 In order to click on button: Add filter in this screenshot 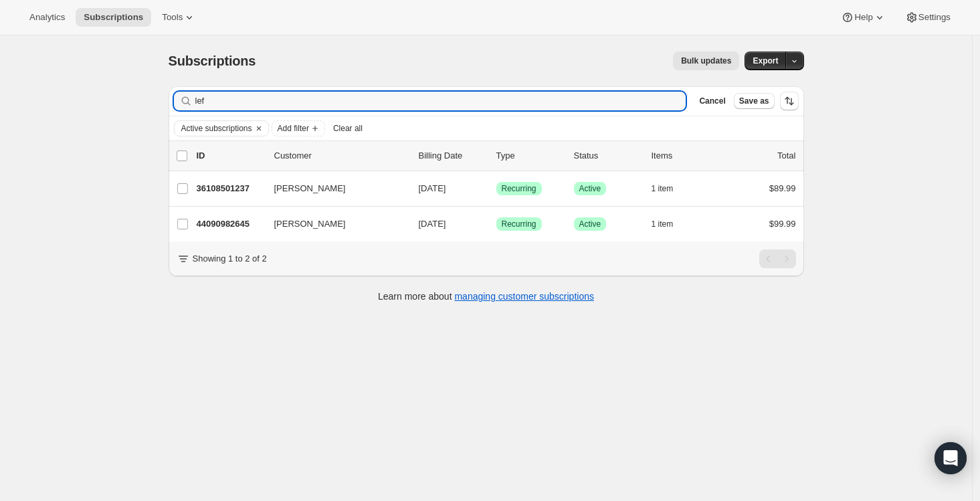, I will do `click(298, 129)`.